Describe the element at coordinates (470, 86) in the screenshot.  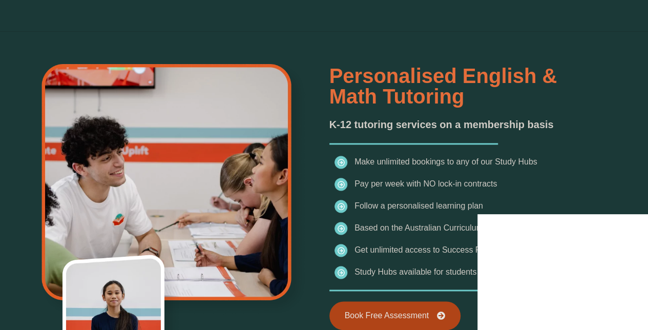
I see `h2: Personalised English & Math Tutoring` at that location.